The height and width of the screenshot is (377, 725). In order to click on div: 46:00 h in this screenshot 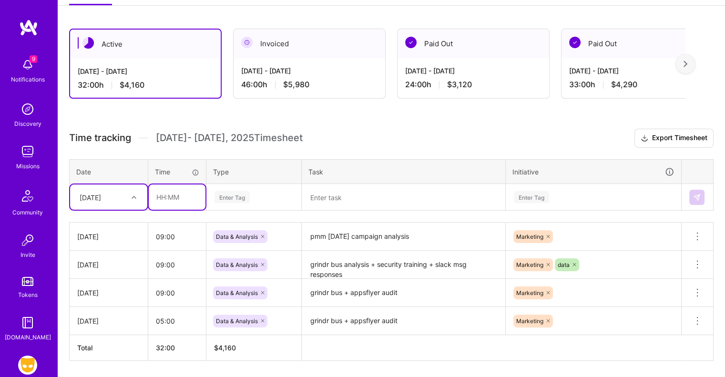, I will do `click(309, 84)`.